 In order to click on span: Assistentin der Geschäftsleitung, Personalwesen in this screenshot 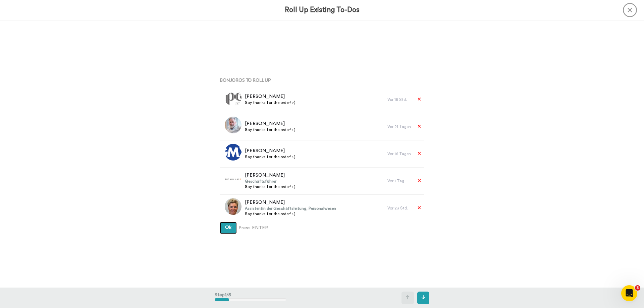, I will do `click(291, 208)`.